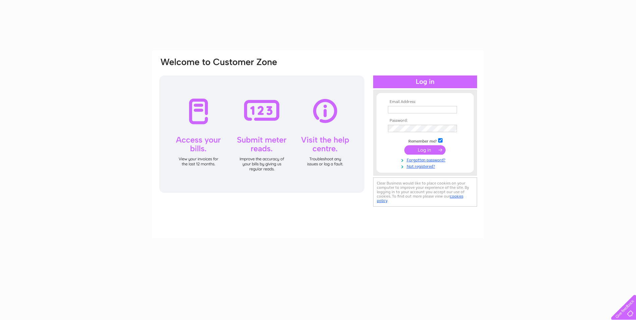 The image size is (636, 320). What do you see at coordinates (425, 192) in the screenshot?
I see `div: Clear Business would like to place cookies on your computer to improve your experience of the sit...` at bounding box center [425, 192].